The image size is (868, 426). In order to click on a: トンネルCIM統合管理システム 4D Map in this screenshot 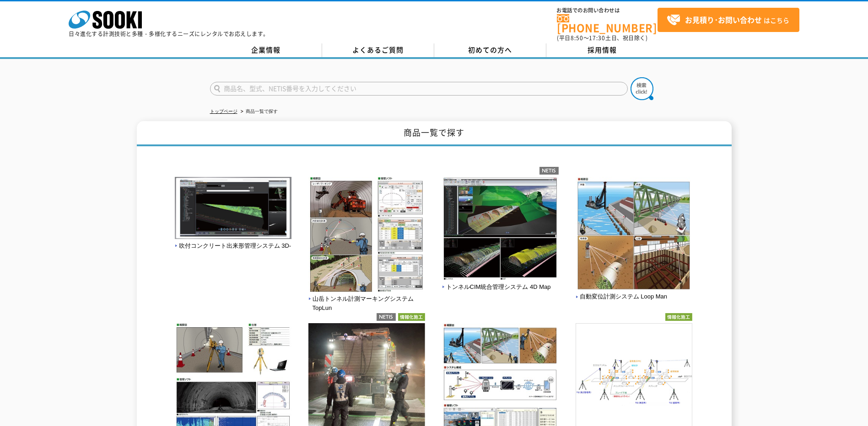, I will do `click(500, 282)`.